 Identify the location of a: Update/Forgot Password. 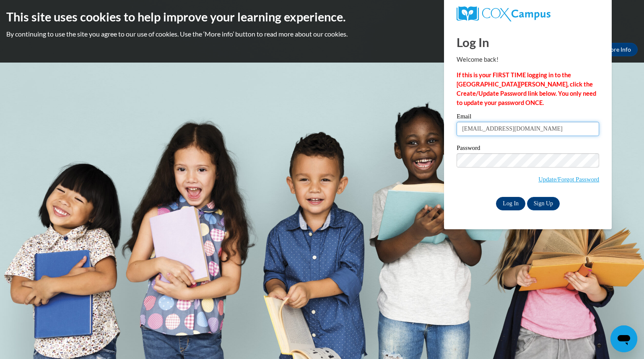
(568, 179).